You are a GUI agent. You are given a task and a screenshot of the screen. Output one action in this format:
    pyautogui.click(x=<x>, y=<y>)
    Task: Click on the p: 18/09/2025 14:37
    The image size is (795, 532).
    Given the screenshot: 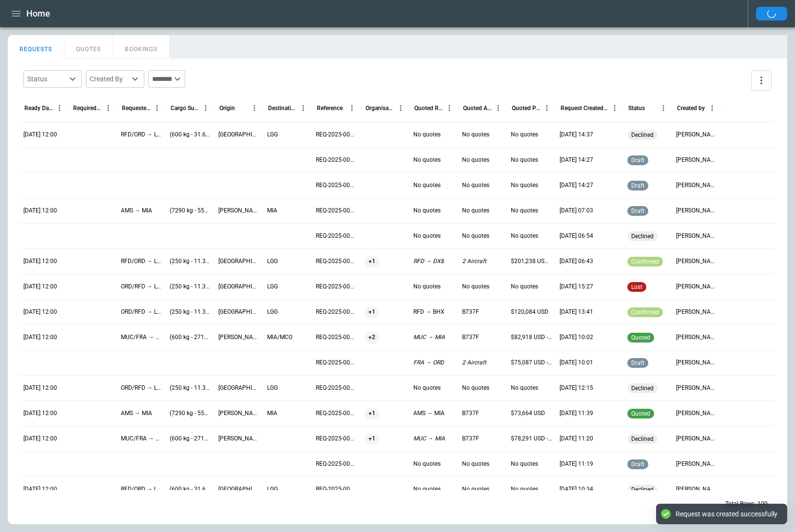 What is the action you would take?
    pyautogui.click(x=576, y=134)
    